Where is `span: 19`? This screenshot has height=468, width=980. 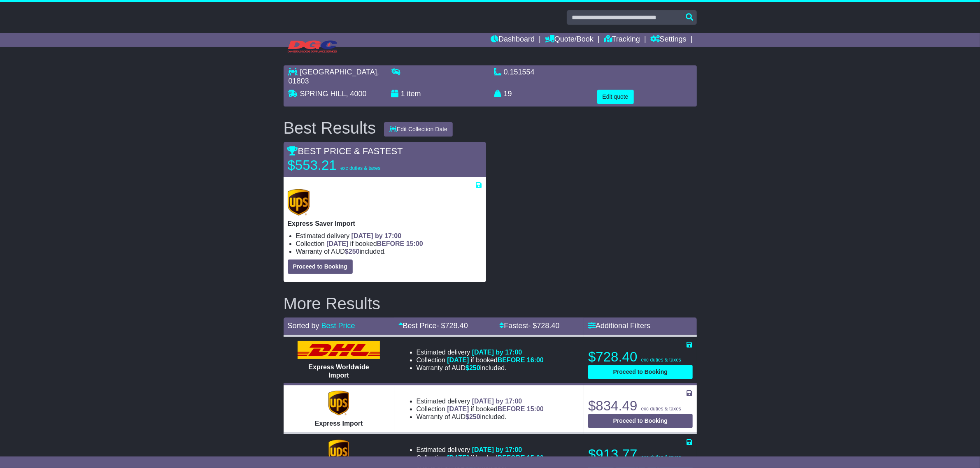 span: 19 is located at coordinates (508, 94).